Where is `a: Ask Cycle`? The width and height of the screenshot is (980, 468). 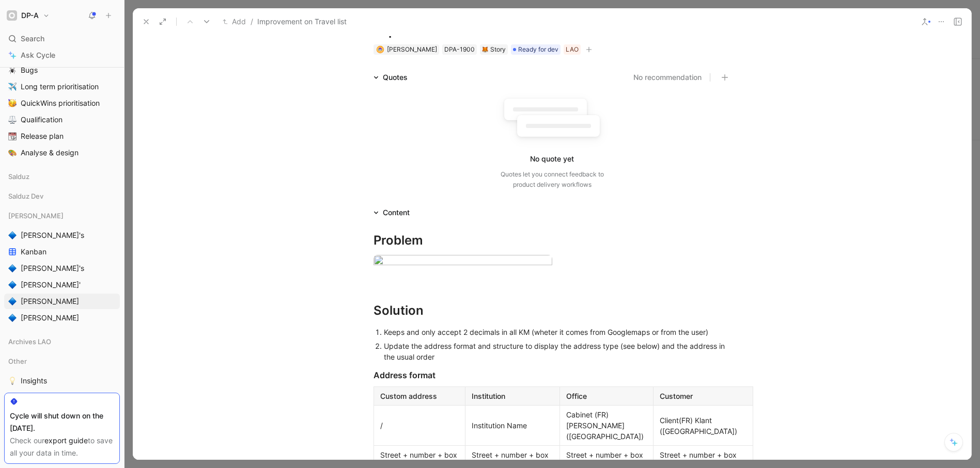
a: Ask Cycle is located at coordinates (62, 55).